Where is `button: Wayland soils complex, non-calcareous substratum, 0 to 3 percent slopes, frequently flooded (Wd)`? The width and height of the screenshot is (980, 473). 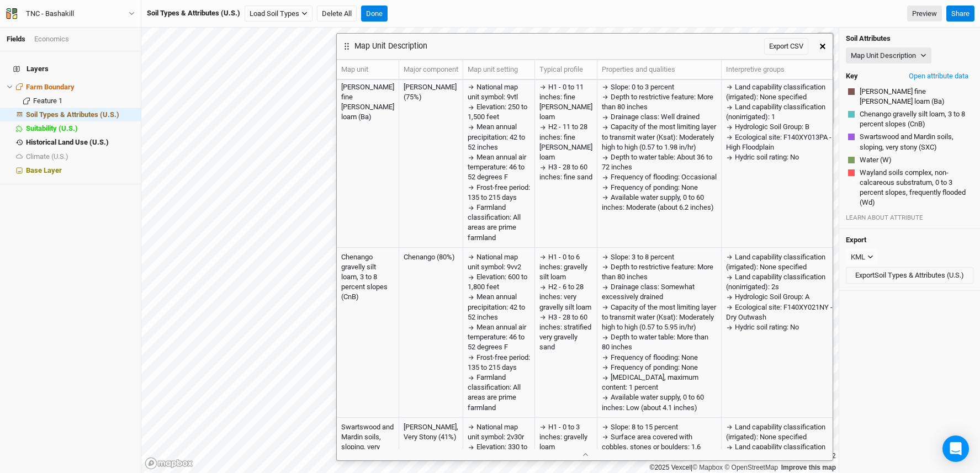 button: Wayland soils complex, non-calcareous substratum, 0 to 3 percent slopes, frequently flooded (Wd) is located at coordinates (915, 187).